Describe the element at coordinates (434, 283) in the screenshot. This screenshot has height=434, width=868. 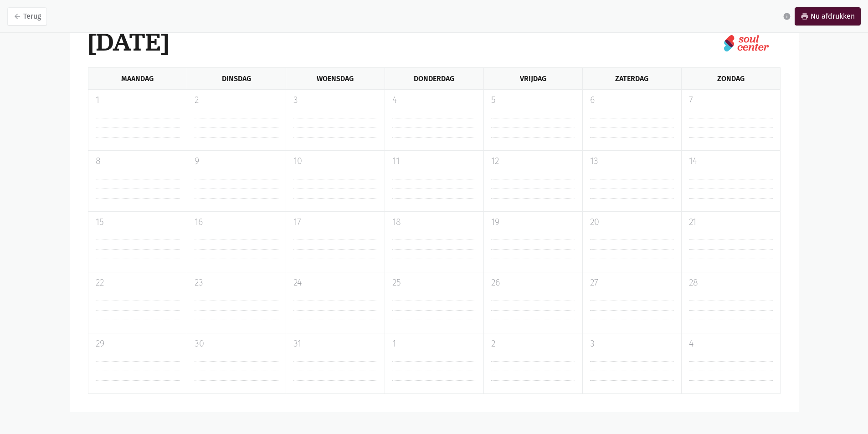
I see `p: 25` at that location.